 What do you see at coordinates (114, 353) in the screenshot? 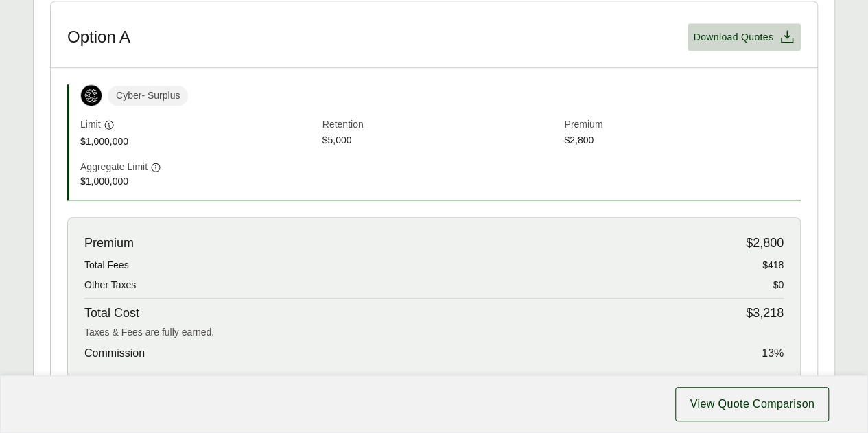
I see `span: Commission` at bounding box center [114, 353].